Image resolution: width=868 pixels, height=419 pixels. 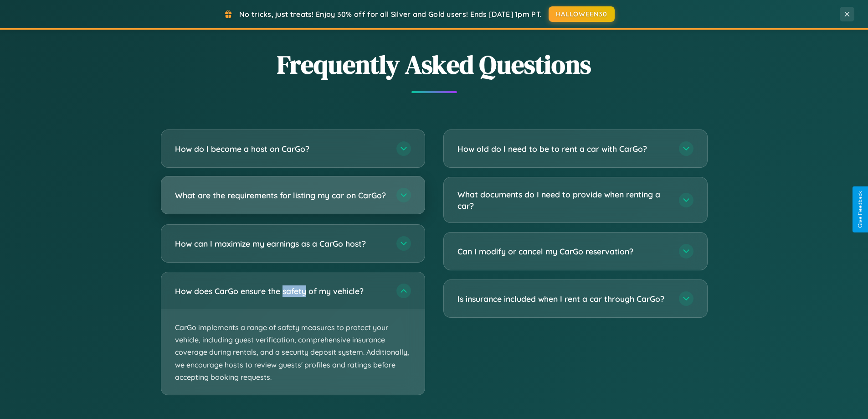 What do you see at coordinates (281, 244) in the screenshot?
I see `h3: How can I maximize my earnings as a CarGo host?` at bounding box center [281, 244].